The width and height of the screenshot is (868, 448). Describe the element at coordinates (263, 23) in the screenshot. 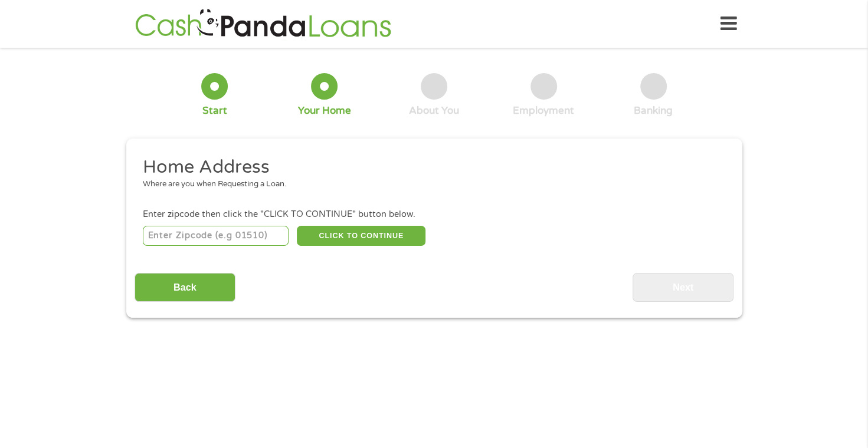

I see `img: GetLoanNow Logo` at that location.